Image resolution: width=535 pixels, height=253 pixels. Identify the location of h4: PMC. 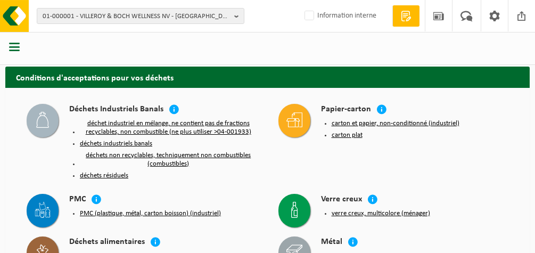
(77, 200).